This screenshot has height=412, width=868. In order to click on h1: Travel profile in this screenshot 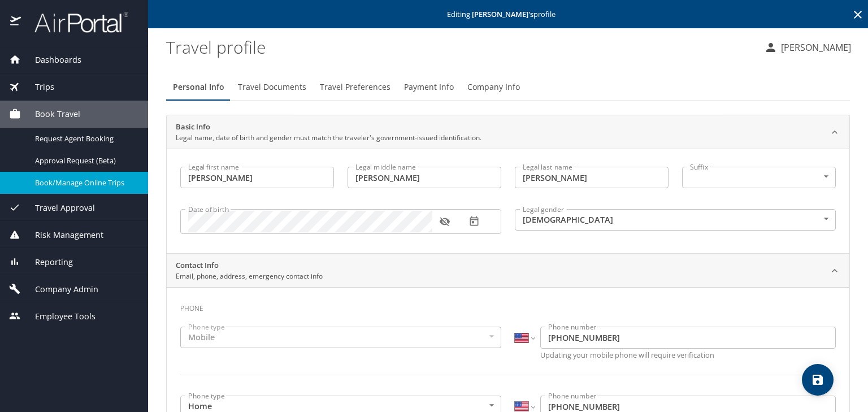, I will do `click(460, 47)`.